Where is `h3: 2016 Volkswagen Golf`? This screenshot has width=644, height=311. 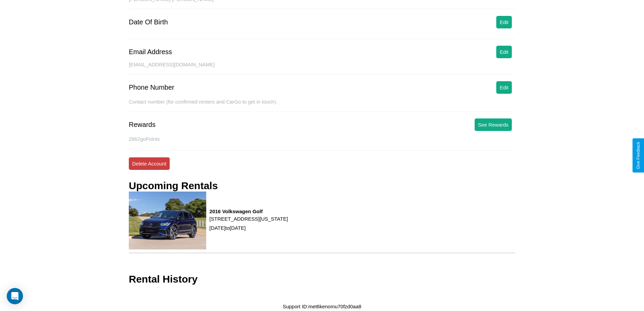
h3: 2016 Volkswagen Golf is located at coordinates (249, 211).